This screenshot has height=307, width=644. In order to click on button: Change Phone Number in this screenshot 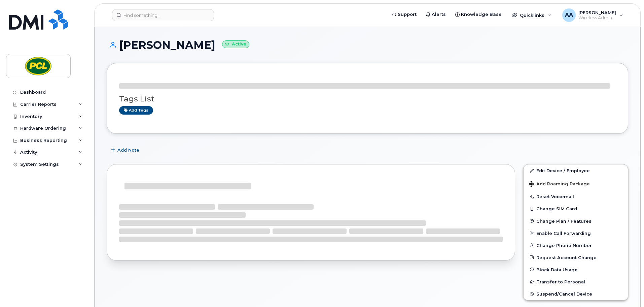, I will do `click(576, 245)`.